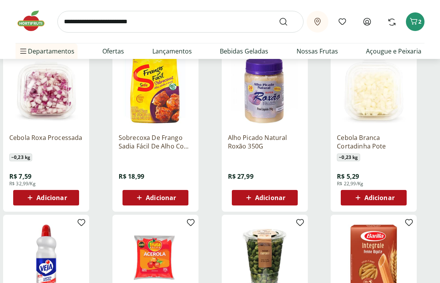  Describe the element at coordinates (172, 51) in the screenshot. I see `a: Lançamentos` at that location.